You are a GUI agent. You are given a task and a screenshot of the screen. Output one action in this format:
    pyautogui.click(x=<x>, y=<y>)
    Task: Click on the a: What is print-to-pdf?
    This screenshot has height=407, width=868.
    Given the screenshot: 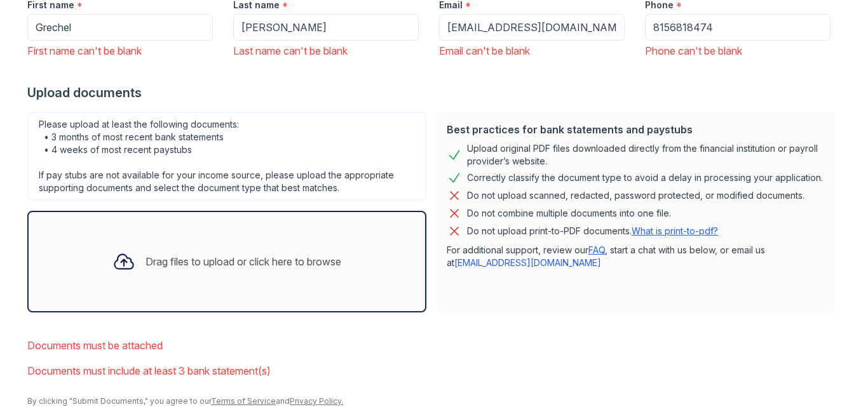 What is the action you would take?
    pyautogui.click(x=675, y=230)
    